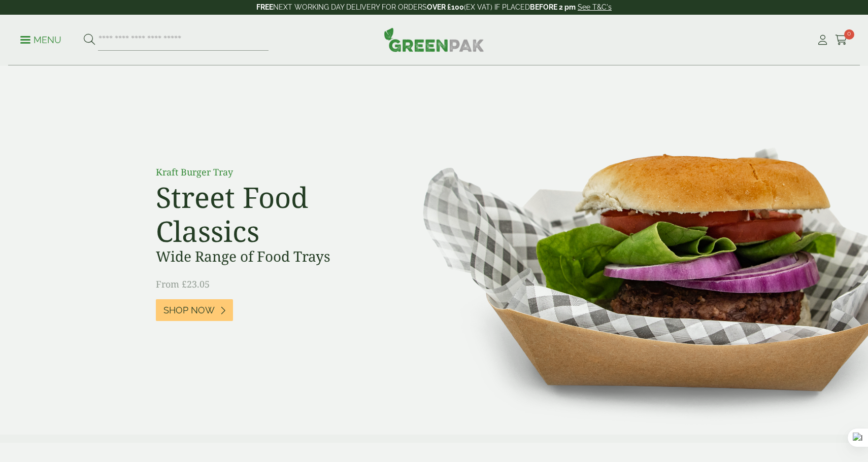  Describe the element at coordinates (841, 40) in the screenshot. I see `i: Cart` at that location.